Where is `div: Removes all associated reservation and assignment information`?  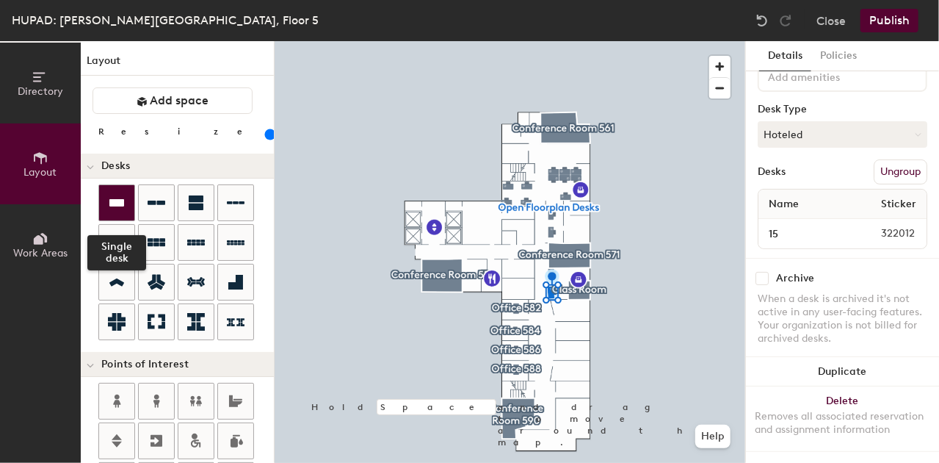
div: Removes all associated reservation and assignment information is located at coordinates (842, 423).